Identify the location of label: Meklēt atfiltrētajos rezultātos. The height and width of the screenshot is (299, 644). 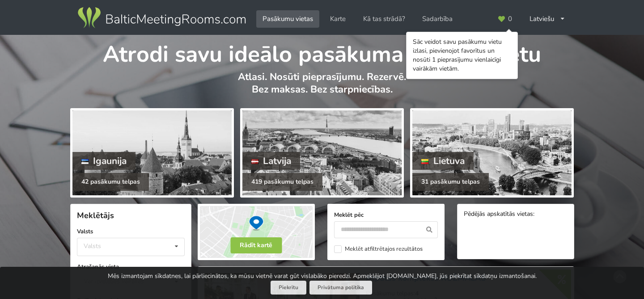
(378, 249).